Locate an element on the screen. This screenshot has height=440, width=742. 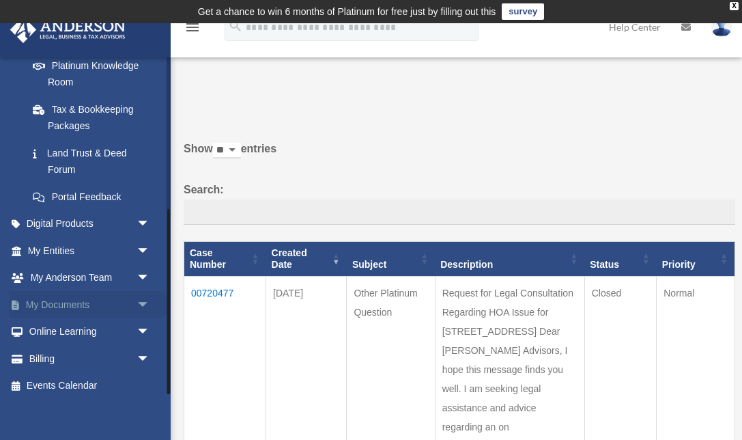
a: Events Calendar is located at coordinates (90, 386).